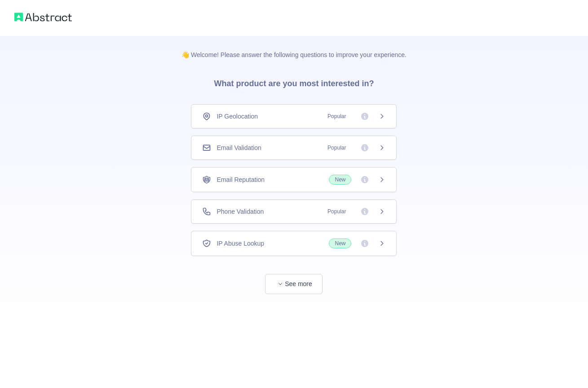 The height and width of the screenshot is (388, 588). What do you see at coordinates (240, 211) in the screenshot?
I see `span: Phone Validation` at bounding box center [240, 211].